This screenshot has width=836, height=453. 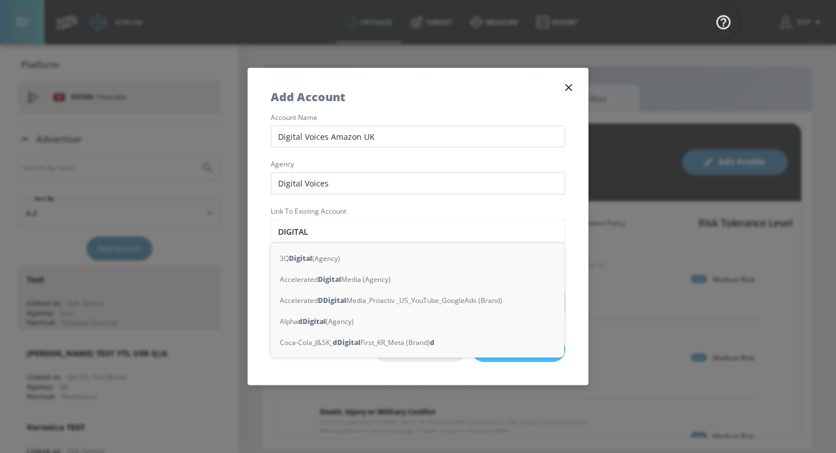 What do you see at coordinates (417, 342) in the screenshot?
I see `div: Coca-Cola_J&SK_ First_KR_Meta (Brand)` at bounding box center [417, 342].